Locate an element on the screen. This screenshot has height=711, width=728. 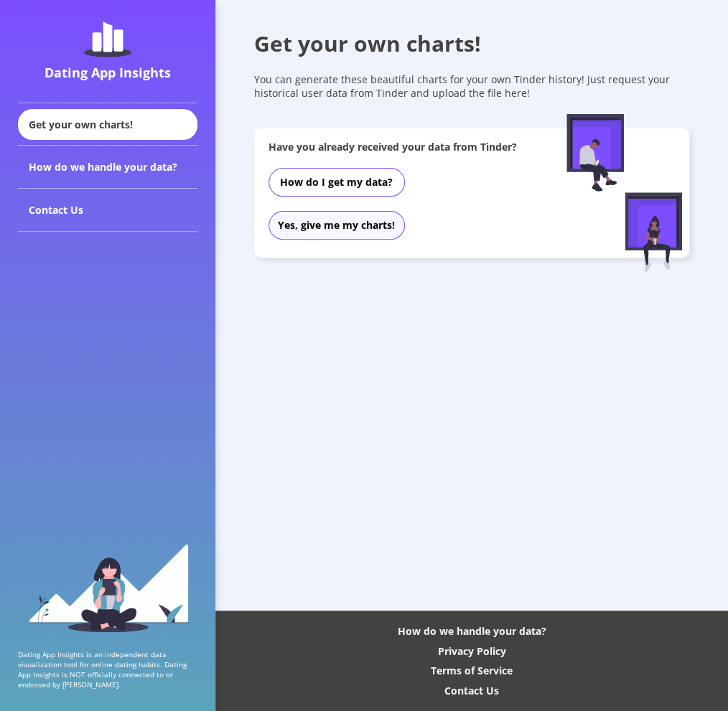
div: Dating App Insights is located at coordinates (107, 73).